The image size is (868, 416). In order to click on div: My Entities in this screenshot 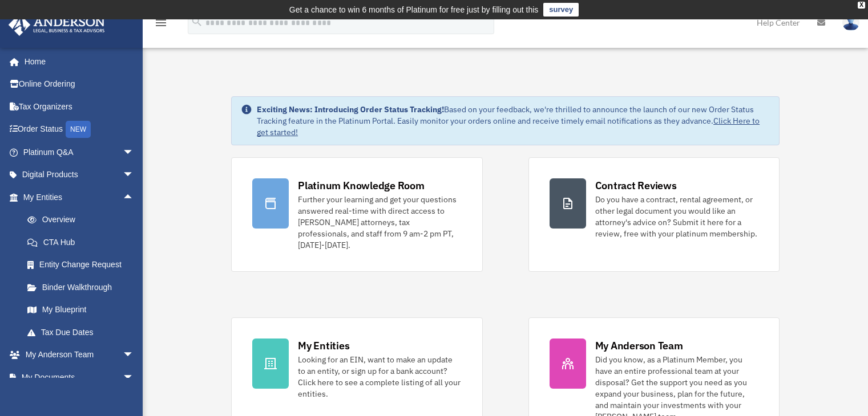, I will do `click(324, 346)`.